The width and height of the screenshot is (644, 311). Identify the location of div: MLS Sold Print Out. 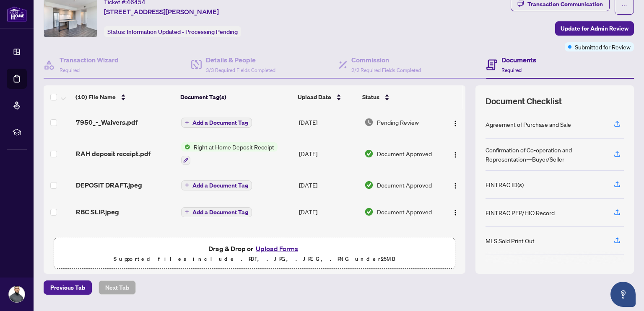
(510, 241).